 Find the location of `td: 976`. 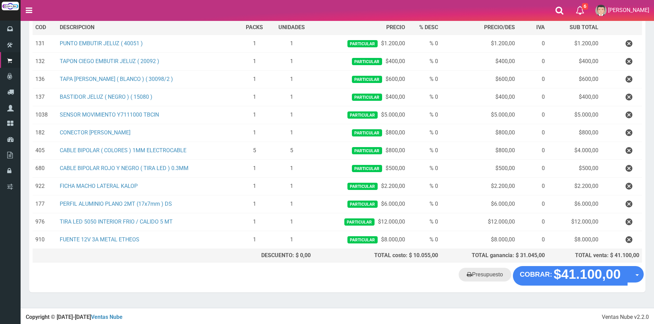

td: 976 is located at coordinates (45, 222).